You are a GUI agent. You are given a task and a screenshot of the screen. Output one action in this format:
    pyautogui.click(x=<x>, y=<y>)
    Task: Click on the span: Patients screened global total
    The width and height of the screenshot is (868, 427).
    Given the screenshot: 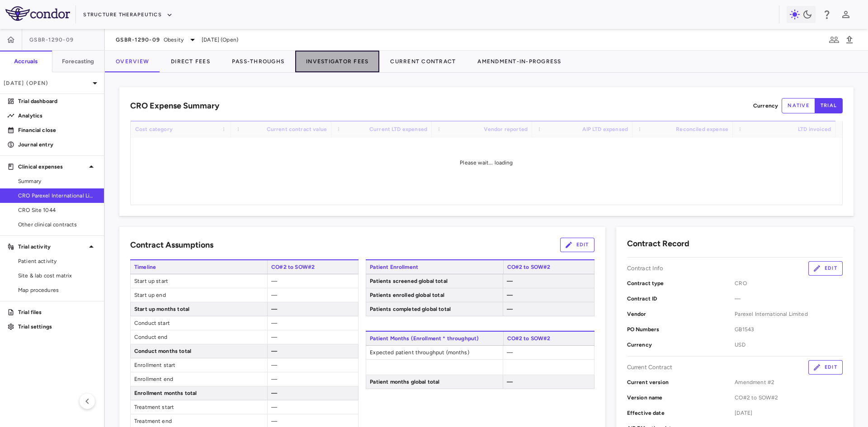 What is the action you would take?
    pyautogui.click(x=434, y=282)
    